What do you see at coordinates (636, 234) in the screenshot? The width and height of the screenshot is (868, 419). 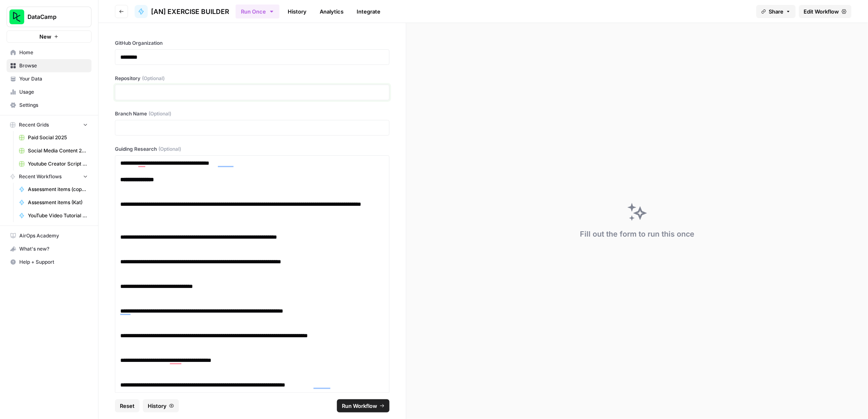 I see `div: Fill out the form to run this once` at bounding box center [636, 234].